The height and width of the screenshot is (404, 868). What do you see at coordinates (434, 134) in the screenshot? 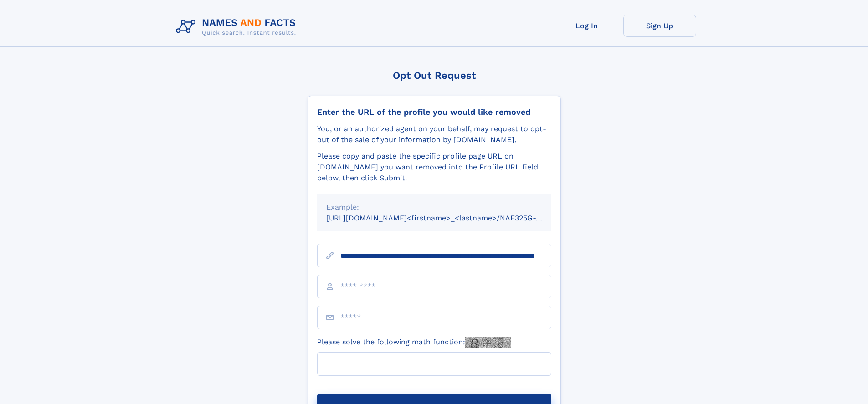
I see `div: You, or an authorized agent on your behalf, may request to opt-out of the sale of your informatio...` at bounding box center [434, 134].